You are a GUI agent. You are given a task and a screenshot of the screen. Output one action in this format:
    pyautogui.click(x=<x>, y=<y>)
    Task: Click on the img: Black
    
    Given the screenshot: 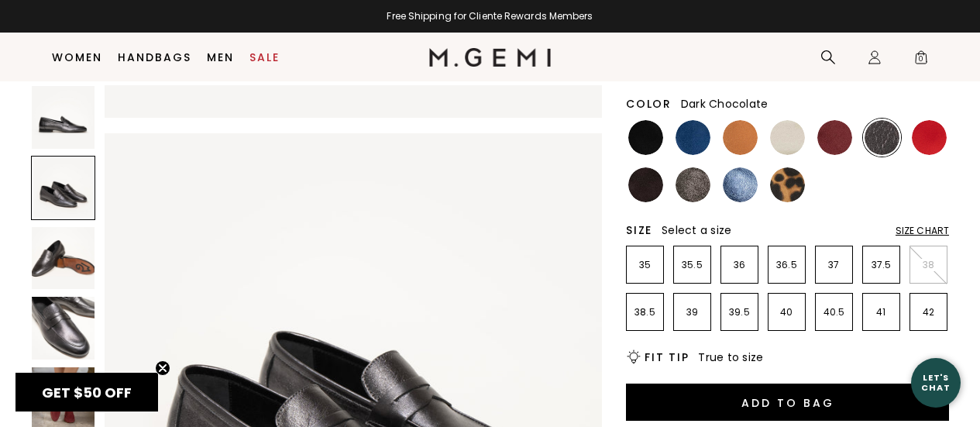 What is the action you would take?
    pyautogui.click(x=645, y=137)
    